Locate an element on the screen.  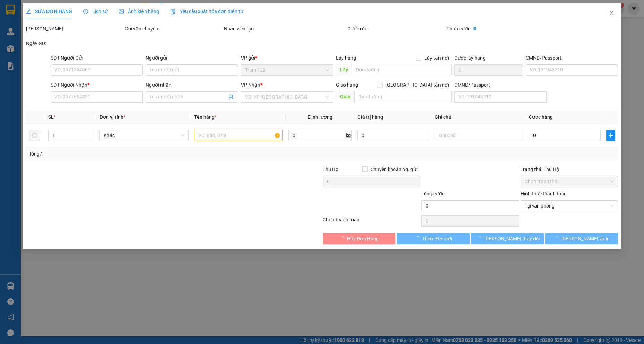
span: edit is located at coordinates (28, 11).